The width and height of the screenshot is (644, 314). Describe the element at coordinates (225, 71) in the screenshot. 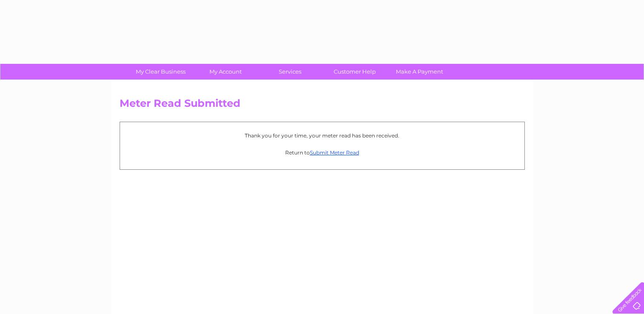

I see `a: My Account` at that location.